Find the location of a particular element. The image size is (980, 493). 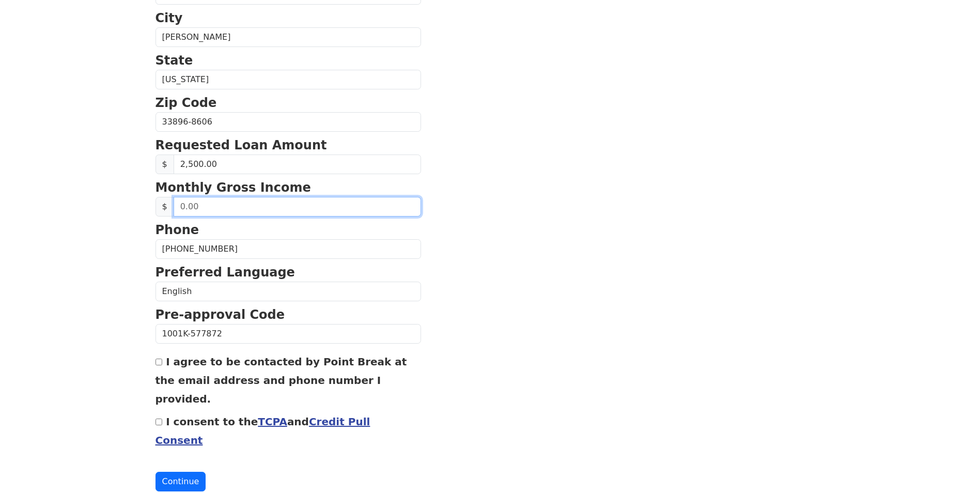

strong: State is located at coordinates (174, 60).